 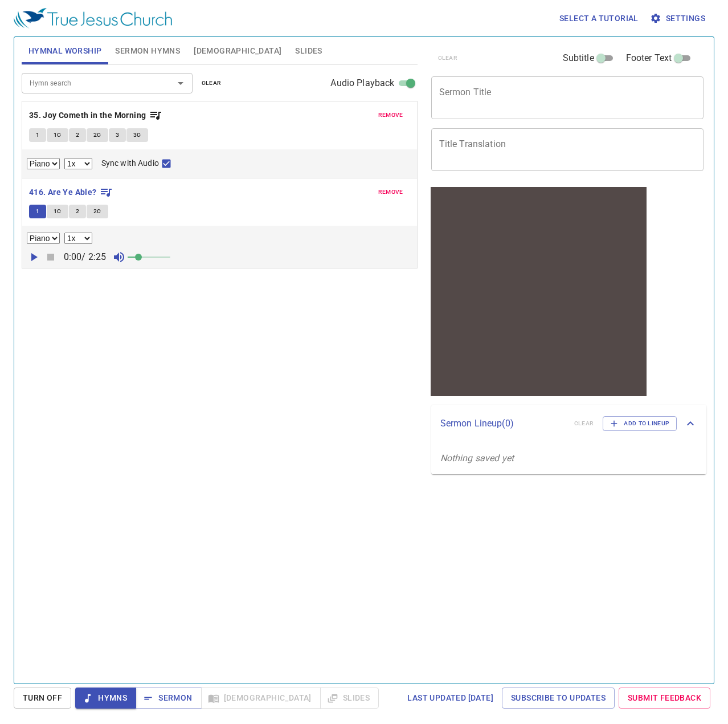 I want to click on span: Audio Playback, so click(x=363, y=83).